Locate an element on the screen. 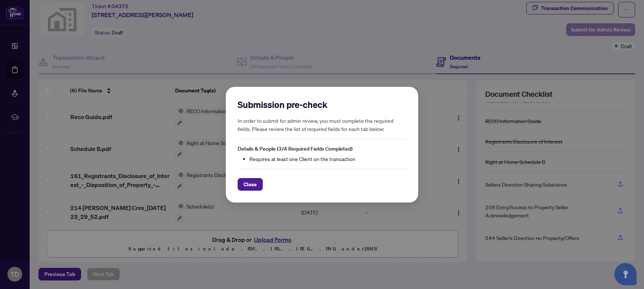 The width and height of the screenshot is (644, 289). li: Requires at least one Client on the transaction is located at coordinates (328, 158).